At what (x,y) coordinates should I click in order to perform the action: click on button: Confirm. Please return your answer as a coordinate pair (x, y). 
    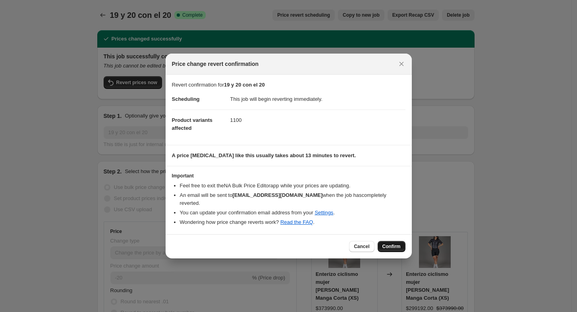
    Looking at the image, I should click on (392, 247).